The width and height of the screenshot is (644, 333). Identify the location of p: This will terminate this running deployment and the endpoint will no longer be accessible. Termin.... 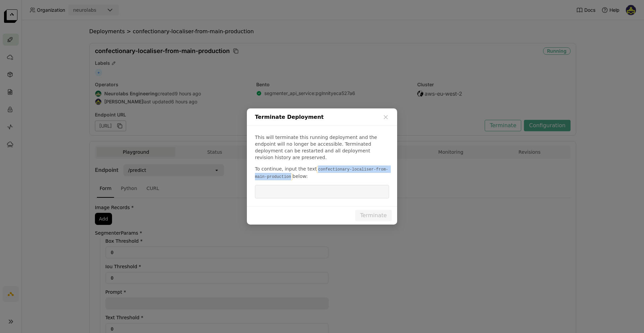
(322, 147).